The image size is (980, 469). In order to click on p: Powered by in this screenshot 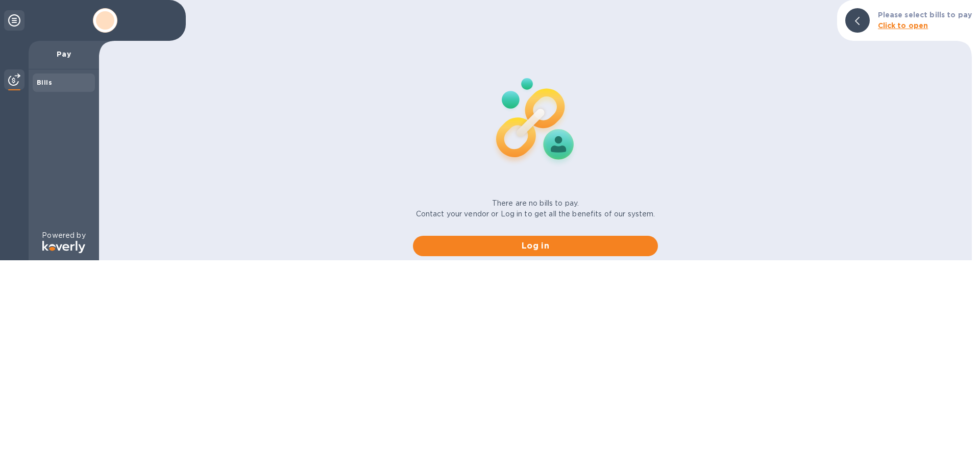, I will do `click(63, 235)`.